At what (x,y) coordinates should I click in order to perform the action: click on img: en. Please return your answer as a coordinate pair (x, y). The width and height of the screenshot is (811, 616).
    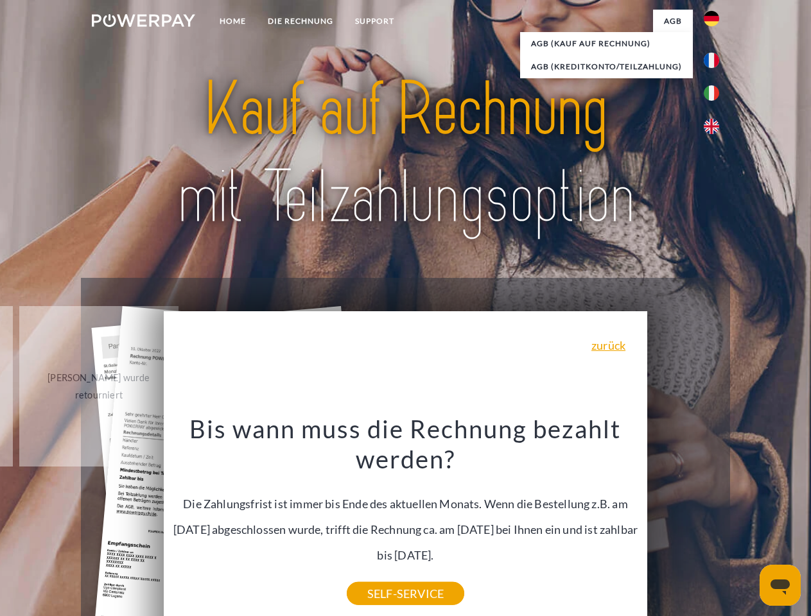
    Looking at the image, I should click on (711, 126).